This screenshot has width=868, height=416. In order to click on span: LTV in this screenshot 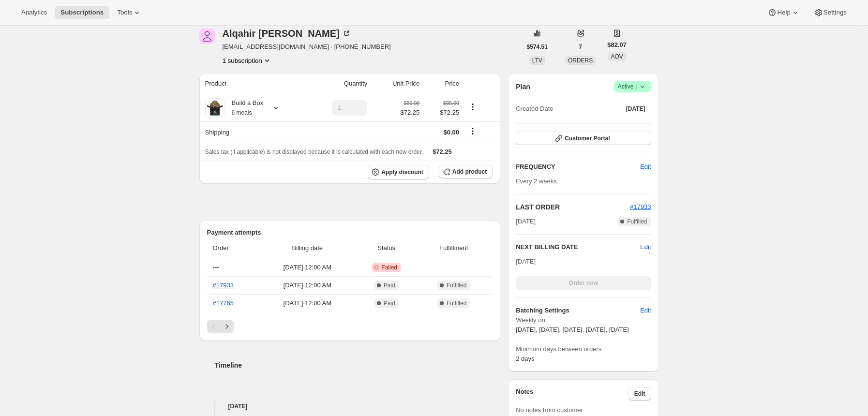, I will do `click(537, 60)`.